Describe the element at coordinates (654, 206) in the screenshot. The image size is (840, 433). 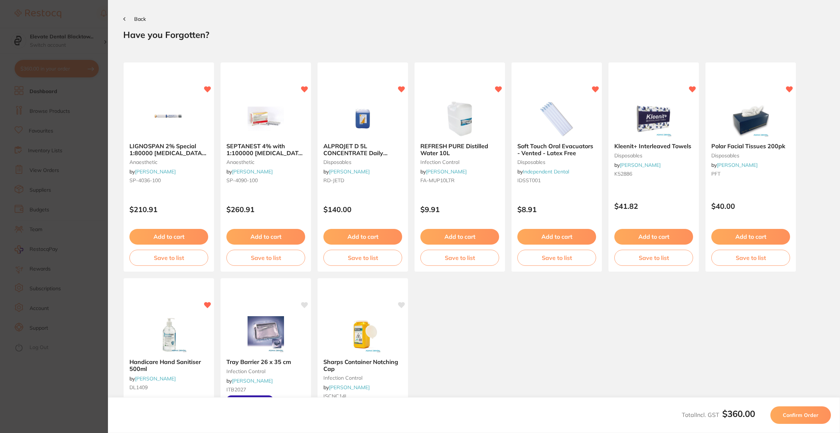
I see `p: $41.82` at that location.